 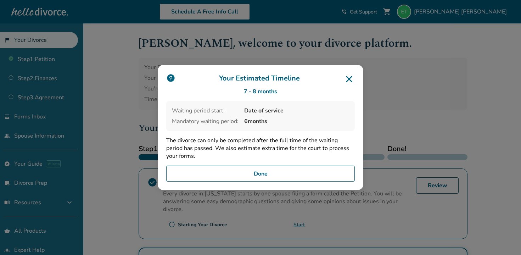 I want to click on button: Done, so click(x=261, y=174).